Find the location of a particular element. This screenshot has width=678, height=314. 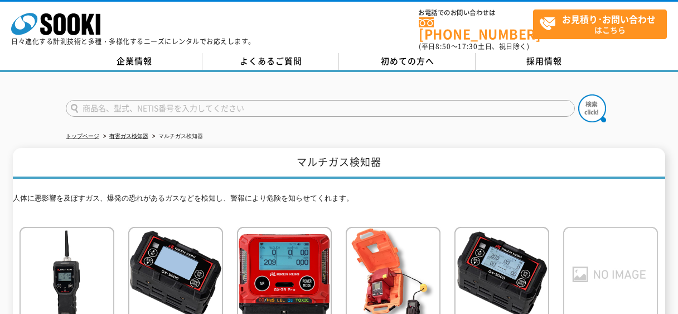

span: お電話でのお問い合わせは is located at coordinates (476, 13).